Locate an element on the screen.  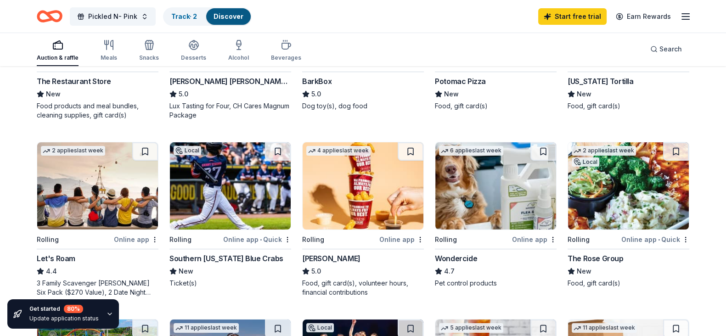
div: Potomac Pizza is located at coordinates (460, 81).